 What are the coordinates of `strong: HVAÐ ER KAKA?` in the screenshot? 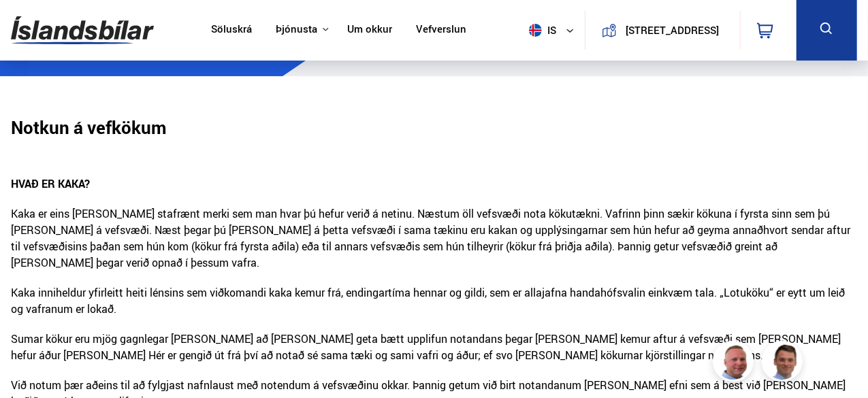 It's located at (50, 183).